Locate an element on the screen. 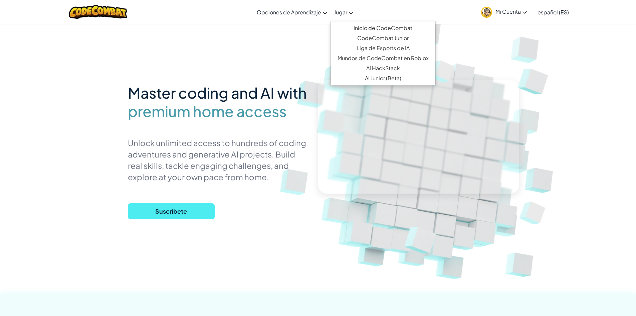 The image size is (636, 316). span: Mi Cuenta is located at coordinates (511, 11).